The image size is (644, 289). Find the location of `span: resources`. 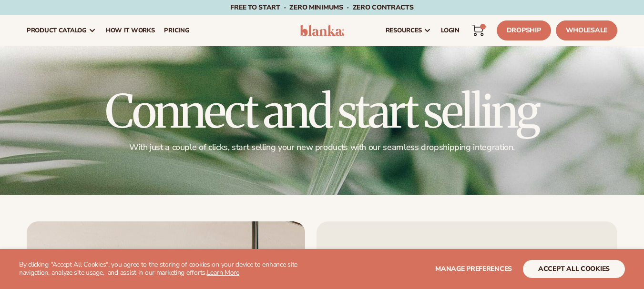

span: resources is located at coordinates (404, 30).